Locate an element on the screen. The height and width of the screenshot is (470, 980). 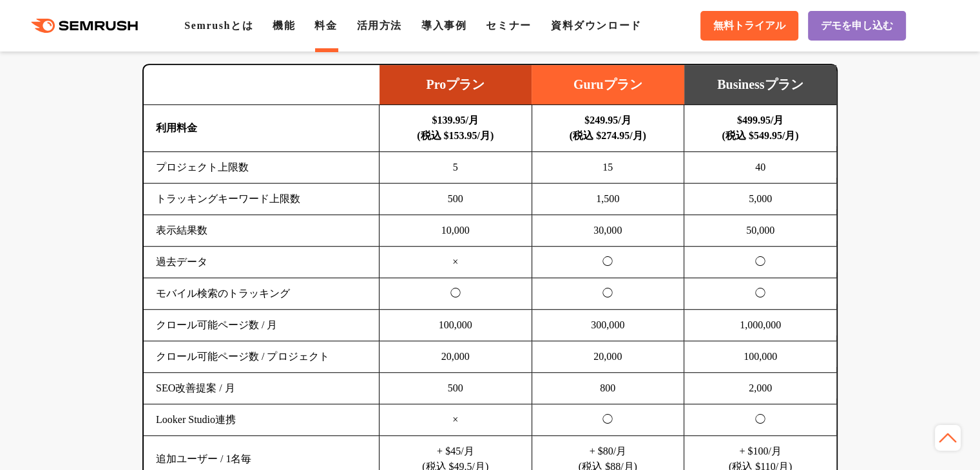
b: $249.95/月 (税込 $274.95/月) is located at coordinates (608, 128).